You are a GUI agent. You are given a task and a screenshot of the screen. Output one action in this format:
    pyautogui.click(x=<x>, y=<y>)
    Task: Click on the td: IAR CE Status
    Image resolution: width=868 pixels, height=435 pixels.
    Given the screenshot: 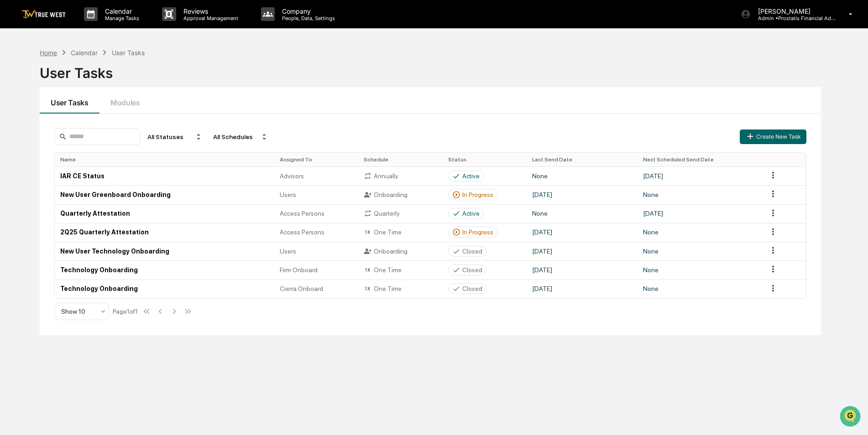 What is the action you would take?
    pyautogui.click(x=164, y=176)
    